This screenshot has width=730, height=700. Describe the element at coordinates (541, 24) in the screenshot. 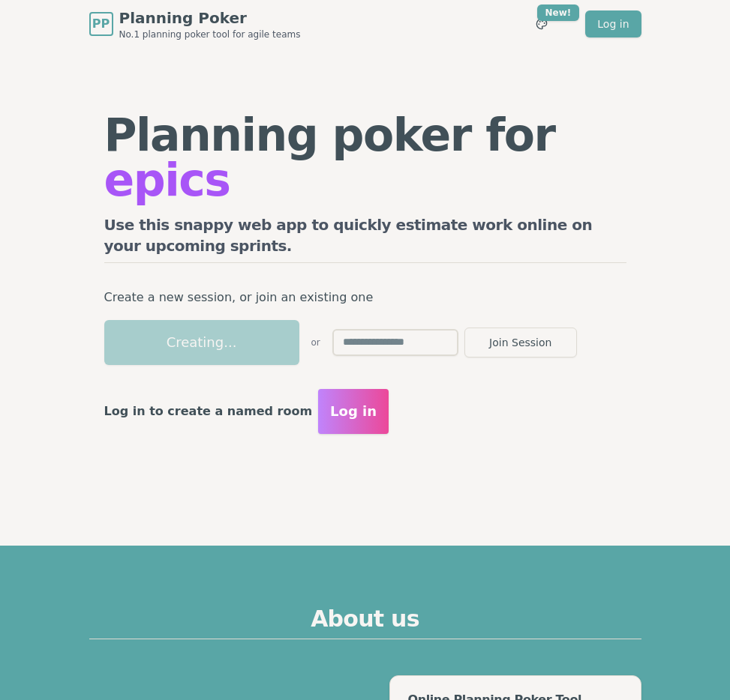

I see `button: New!` at that location.